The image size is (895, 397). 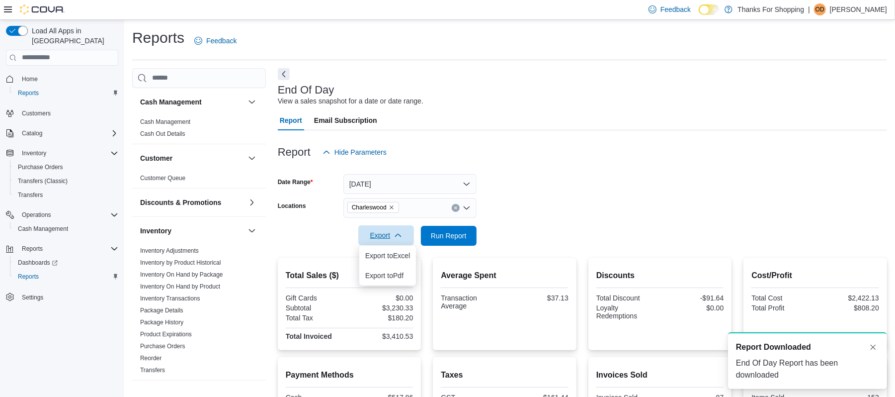 I want to click on div: Gift Cards, so click(x=317, y=298).